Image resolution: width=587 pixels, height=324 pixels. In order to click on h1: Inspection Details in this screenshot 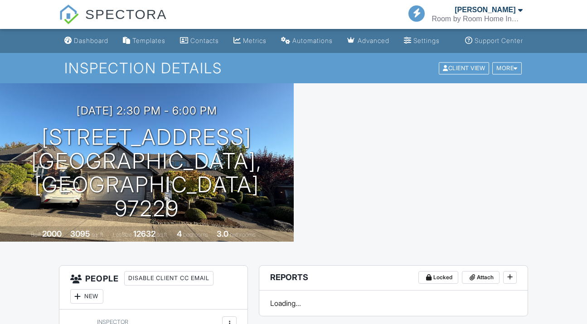, I will do `click(293, 68)`.